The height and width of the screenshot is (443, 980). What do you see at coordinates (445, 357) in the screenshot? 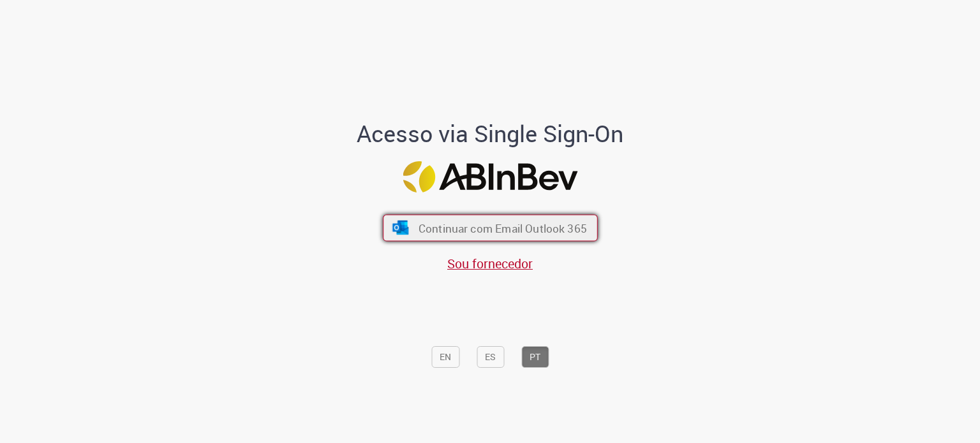
I see `button: EN` at bounding box center [445, 357].